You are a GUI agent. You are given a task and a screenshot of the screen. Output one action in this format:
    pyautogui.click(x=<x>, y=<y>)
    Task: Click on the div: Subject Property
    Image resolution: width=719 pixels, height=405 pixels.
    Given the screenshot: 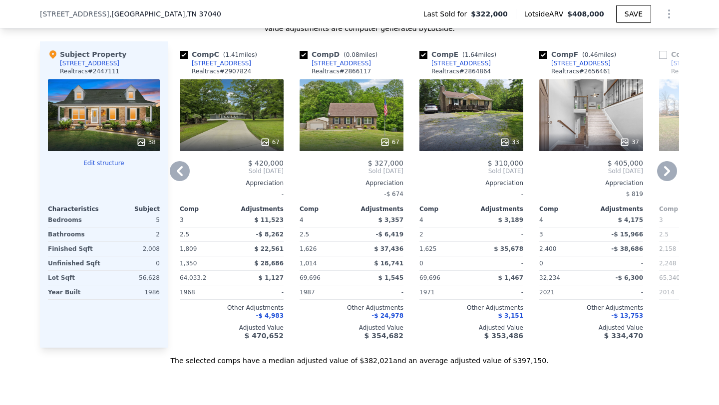 What is the action you would take?
    pyautogui.click(x=87, y=54)
    